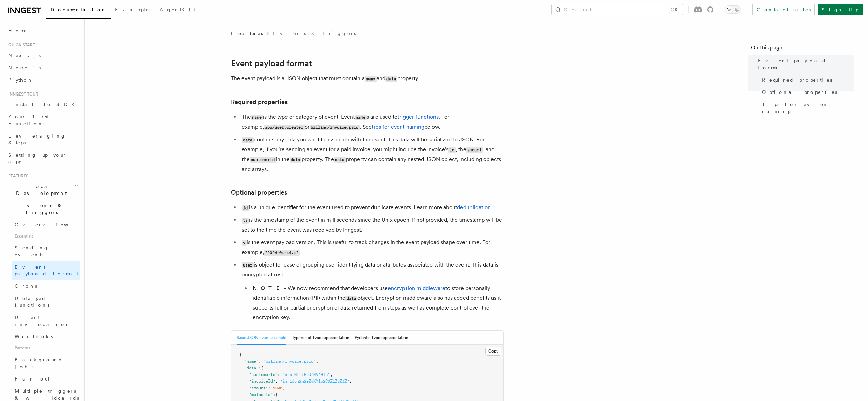 The image size is (868, 401). I want to click on a: Crons, so click(46, 286).